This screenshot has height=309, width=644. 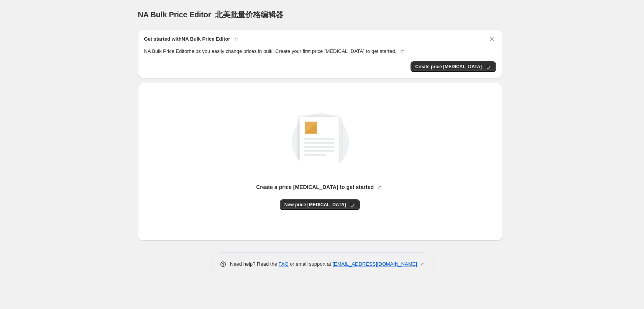 What do you see at coordinates (254, 264) in the screenshot?
I see `span: Need help? Read the` at bounding box center [254, 264].